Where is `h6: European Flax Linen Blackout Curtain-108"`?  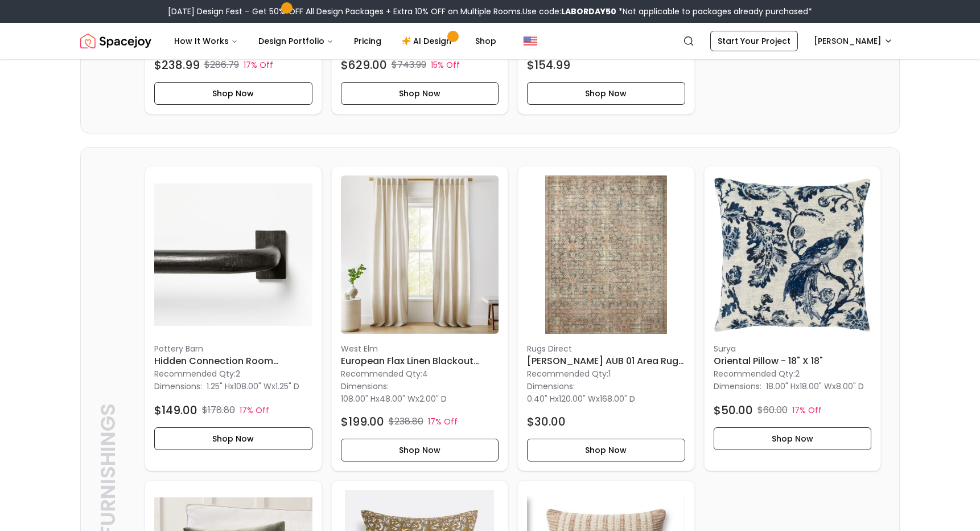
h6: European Flax Linen Blackout Curtain-108" is located at coordinates (420, 361).